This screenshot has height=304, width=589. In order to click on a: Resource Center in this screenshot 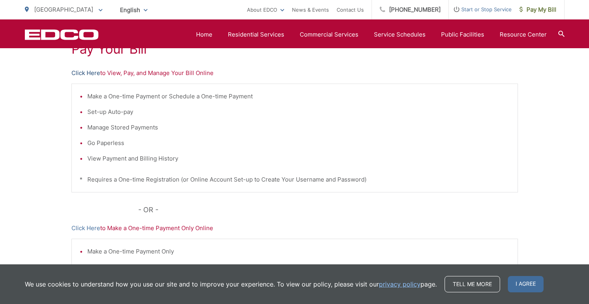, I will do `click(523, 35)`.